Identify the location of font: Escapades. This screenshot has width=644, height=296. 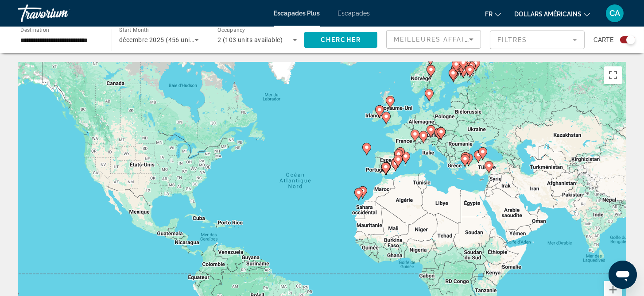
(354, 14).